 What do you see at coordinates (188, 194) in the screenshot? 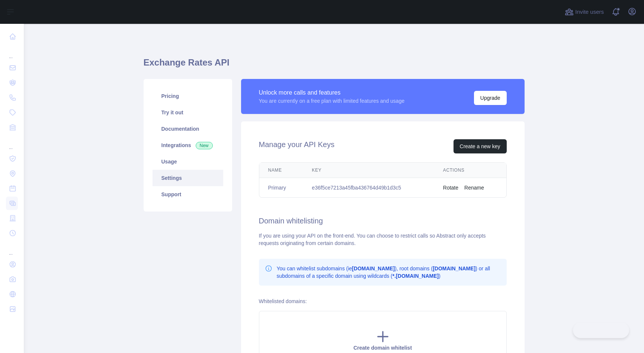
I see `a: Support` at bounding box center [188, 194].